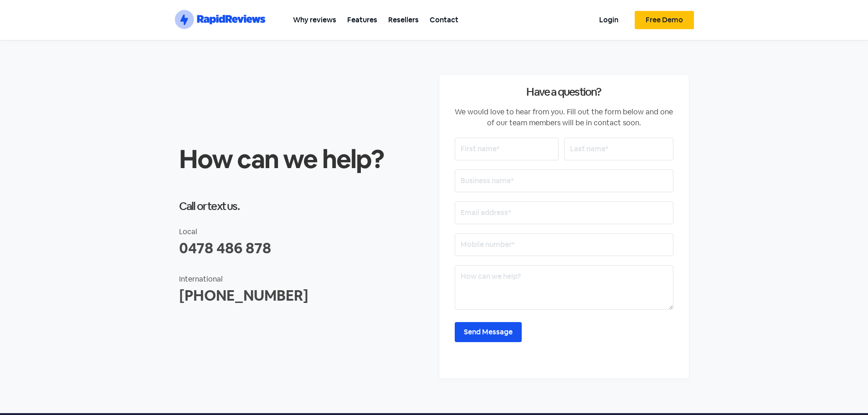 The width and height of the screenshot is (868, 415). Describe the element at coordinates (488, 332) in the screenshot. I see `input: Send Message` at that location.